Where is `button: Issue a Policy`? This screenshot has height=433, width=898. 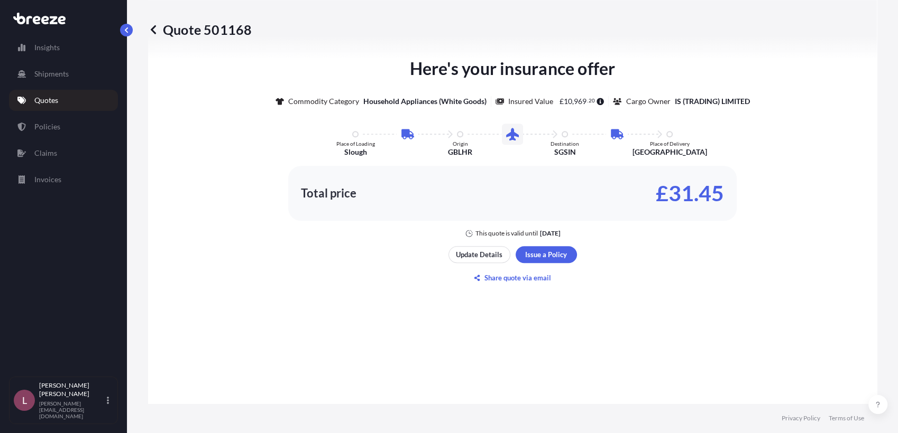
button: Issue a Policy is located at coordinates (546, 255).